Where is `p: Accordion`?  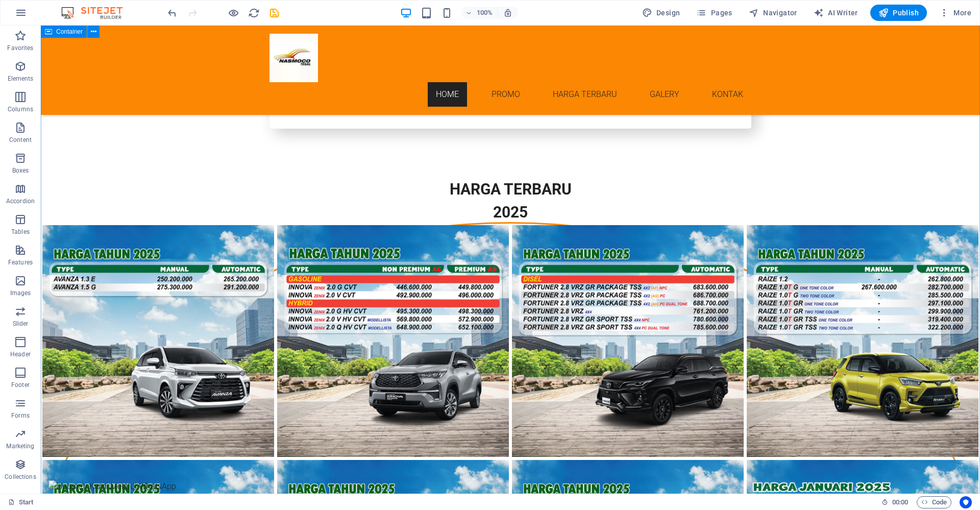 p: Accordion is located at coordinates (20, 201).